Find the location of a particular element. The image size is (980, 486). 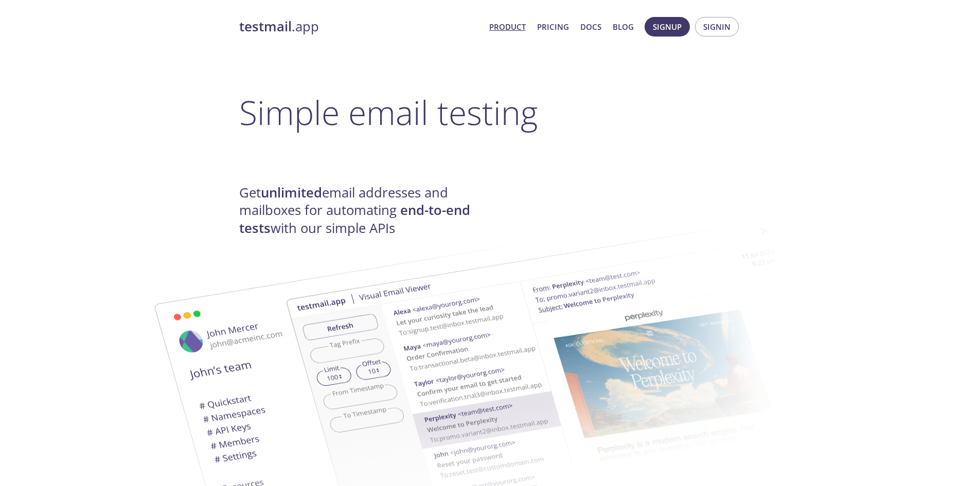

a: Pricing is located at coordinates (553, 27).